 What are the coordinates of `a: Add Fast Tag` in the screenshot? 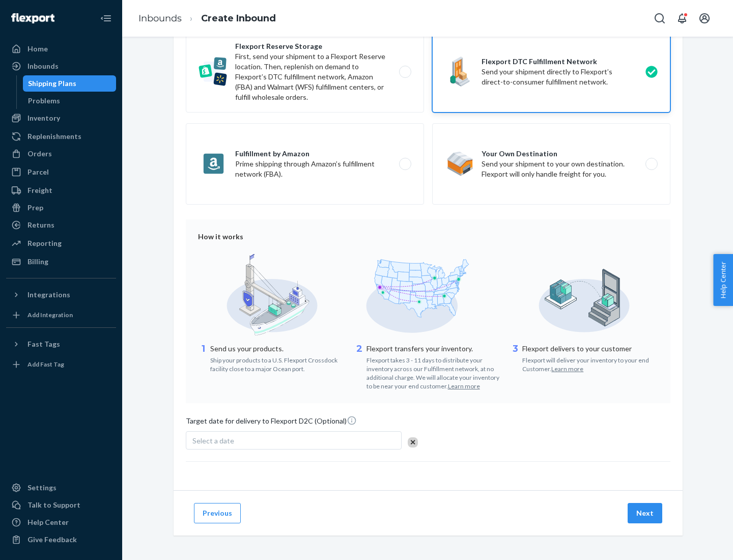 It's located at (61, 364).